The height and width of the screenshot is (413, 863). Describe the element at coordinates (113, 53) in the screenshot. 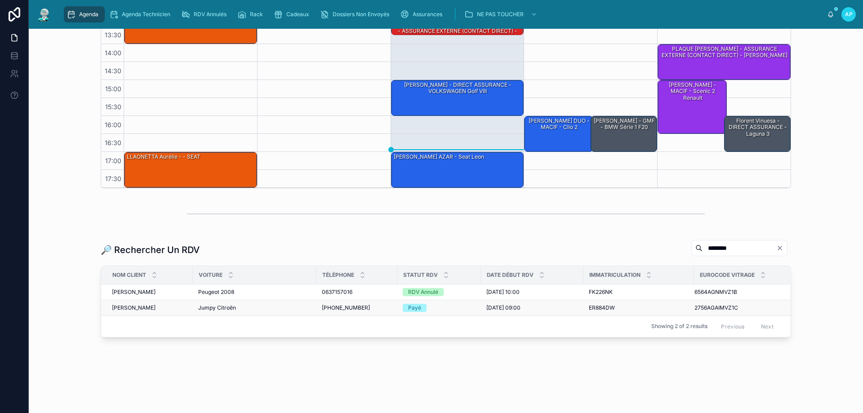

I see `span: 14:00` at that location.